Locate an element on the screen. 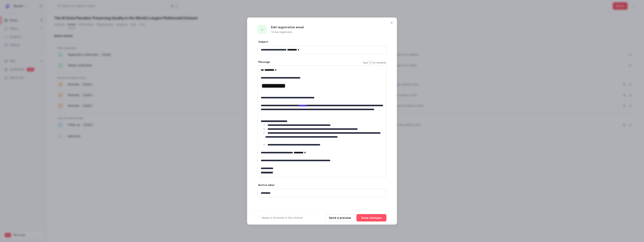  label: Apply to all events in this channel is located at coordinates (280, 218).